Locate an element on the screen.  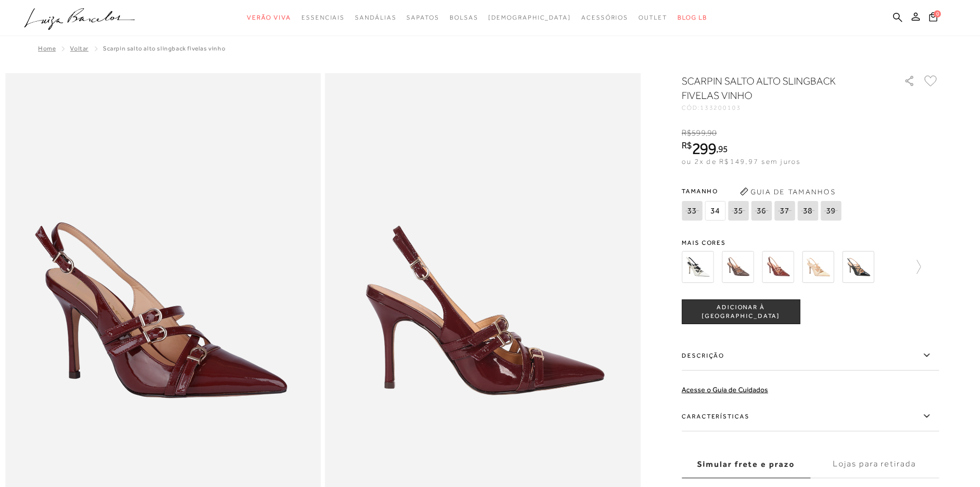
img: Scarpin salto alto slingback fivelas cinza is located at coordinates (738, 266).